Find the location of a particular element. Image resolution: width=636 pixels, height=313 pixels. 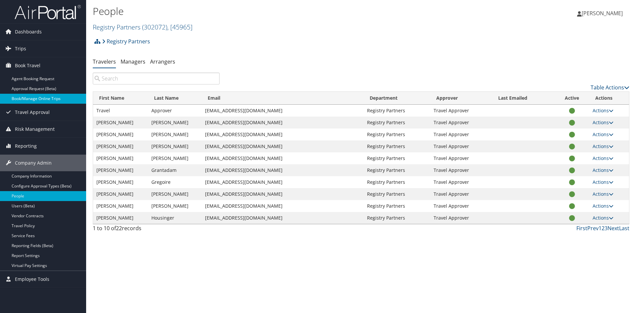

th: Last Emailed: activate to sort column ascending is located at coordinates (523, 98).